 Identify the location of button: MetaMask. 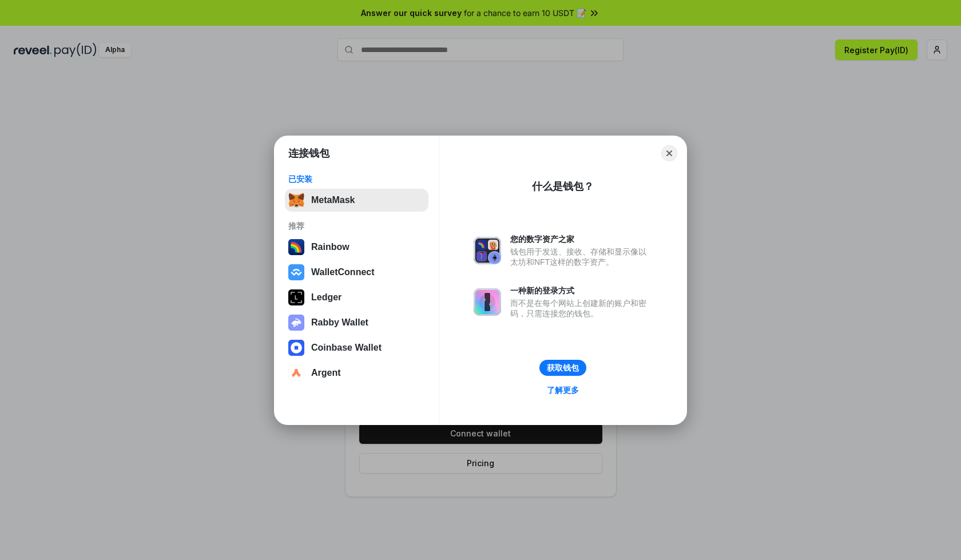
(357, 200).